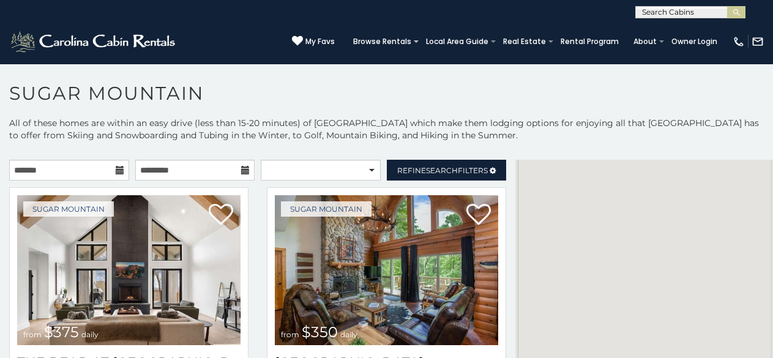 Image resolution: width=773 pixels, height=358 pixels. What do you see at coordinates (589, 42) in the screenshot?
I see `a: Rental Program` at bounding box center [589, 42].